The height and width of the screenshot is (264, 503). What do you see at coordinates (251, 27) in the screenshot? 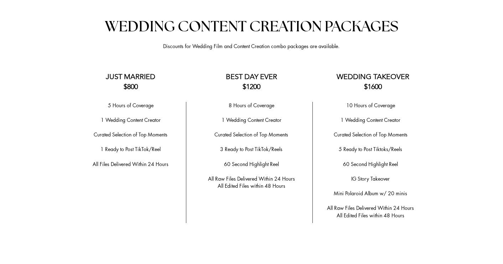
I see `span: WEDDING CONTENT CREATION PACKAGES` at bounding box center [251, 27].